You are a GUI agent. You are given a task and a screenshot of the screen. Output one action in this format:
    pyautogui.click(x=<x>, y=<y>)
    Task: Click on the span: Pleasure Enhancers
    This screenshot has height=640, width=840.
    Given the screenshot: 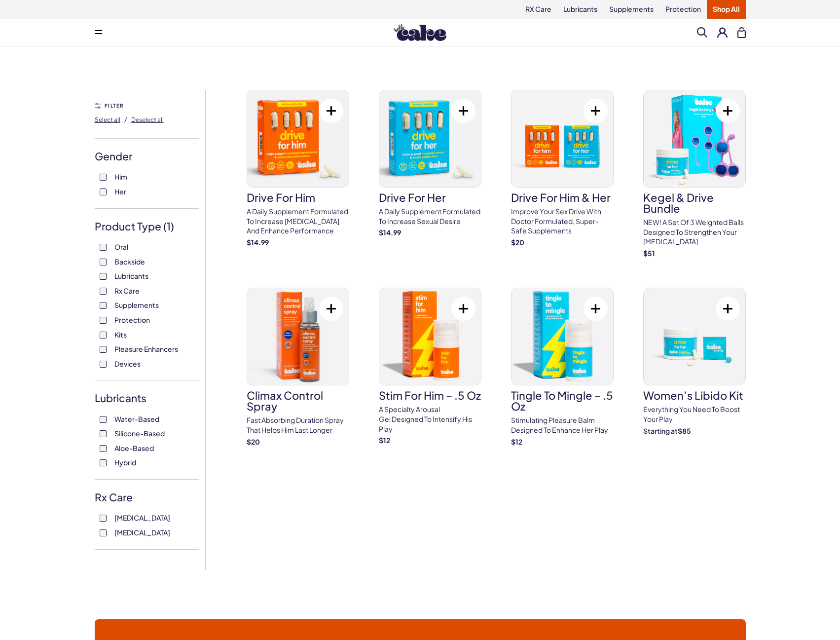 What is the action you would take?
    pyautogui.click(x=146, y=348)
    